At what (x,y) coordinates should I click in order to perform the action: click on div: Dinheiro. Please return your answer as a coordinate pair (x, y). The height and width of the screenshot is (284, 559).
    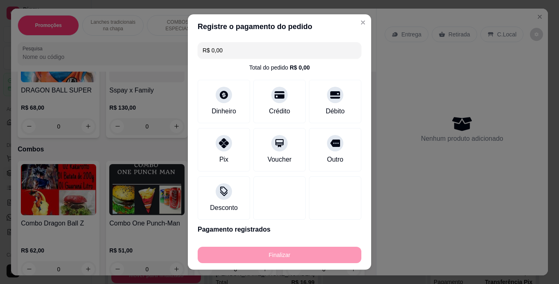
    Looking at the image, I should click on (224, 111).